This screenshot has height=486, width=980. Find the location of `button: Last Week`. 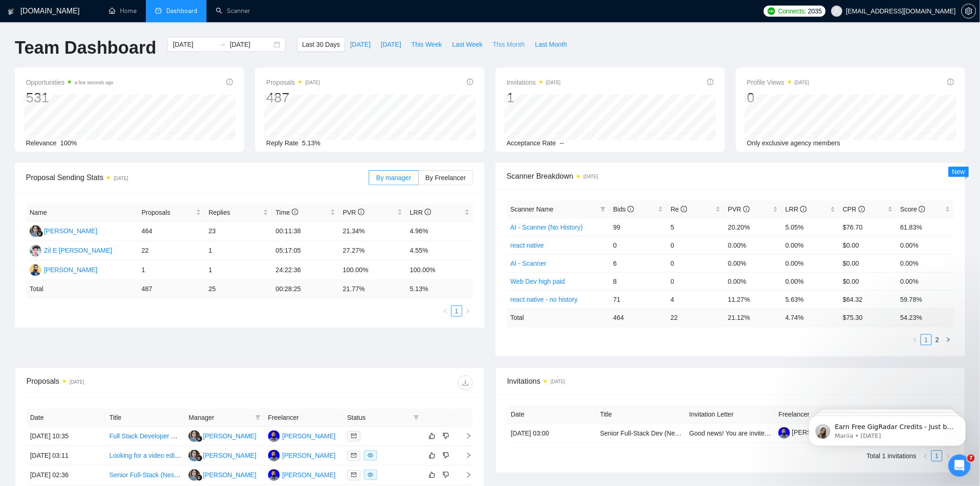

button: Last Week is located at coordinates (468, 45).